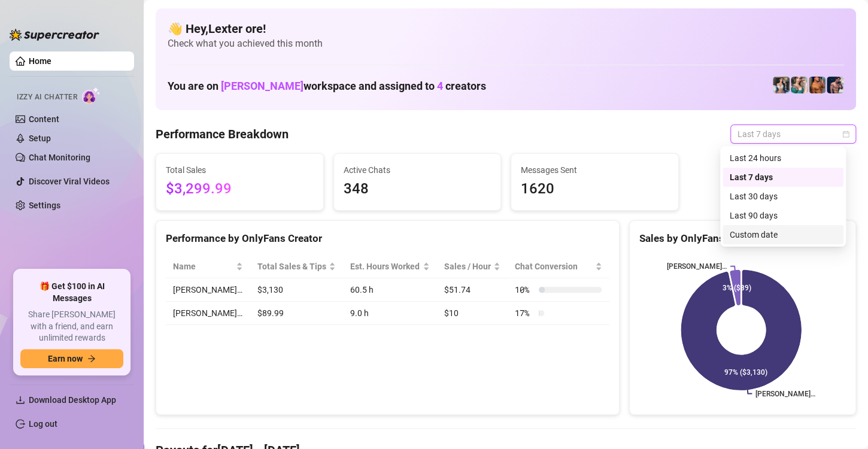 The width and height of the screenshot is (868, 449). I want to click on img: logo-BBDzfeDw.svg, so click(54, 35).